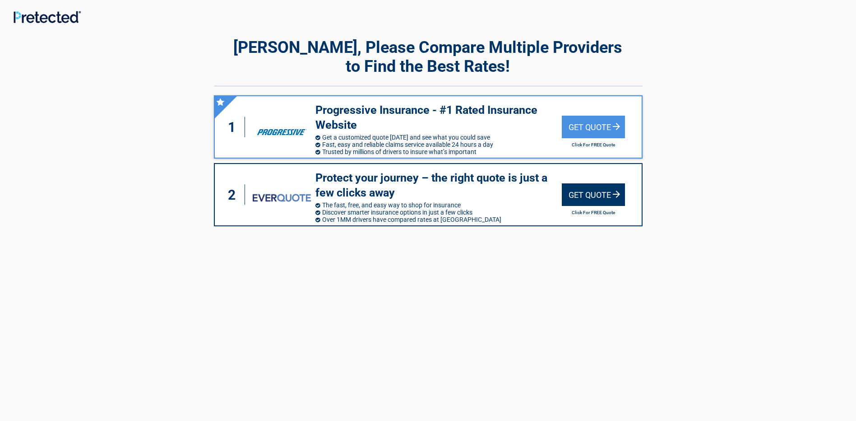 The width and height of the screenshot is (856, 421). Describe the element at coordinates (282, 197) in the screenshot. I see `img: everquote's logo` at that location.